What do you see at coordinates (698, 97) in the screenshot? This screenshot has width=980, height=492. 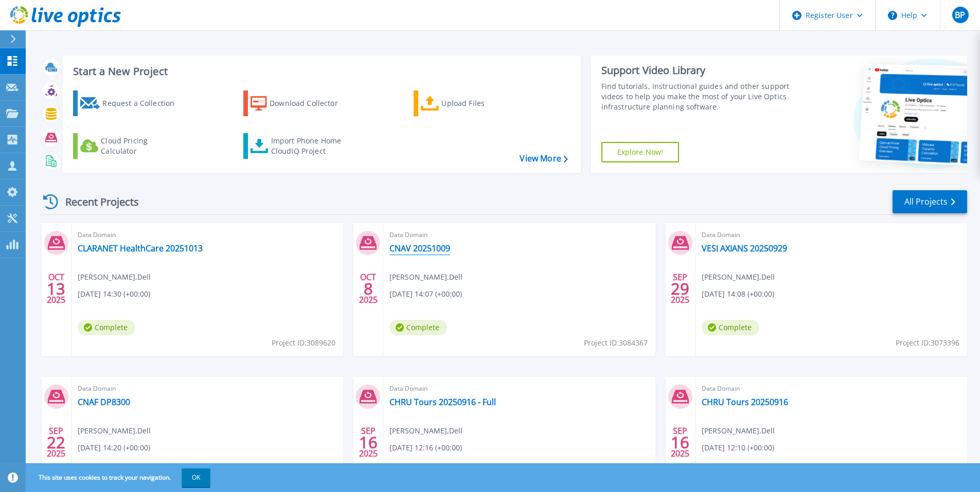 I see `div: Find tutorials, instructional guides and other support videos to help you make the most of your L...` at bounding box center [698, 97].